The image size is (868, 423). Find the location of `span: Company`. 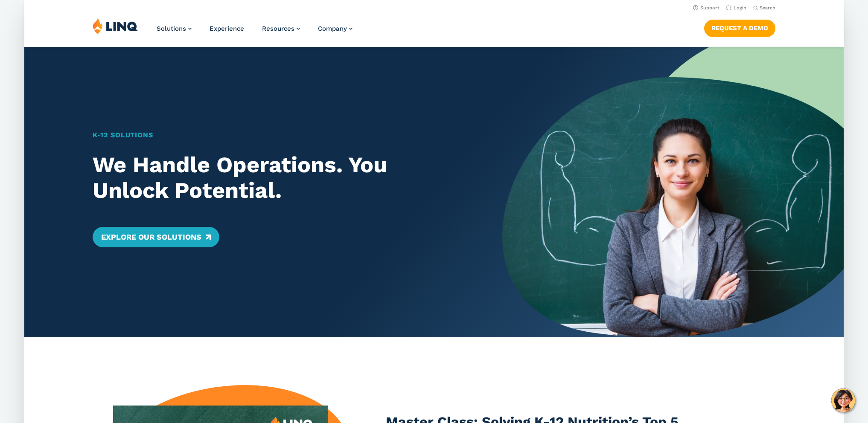

span: Company is located at coordinates (333, 29).